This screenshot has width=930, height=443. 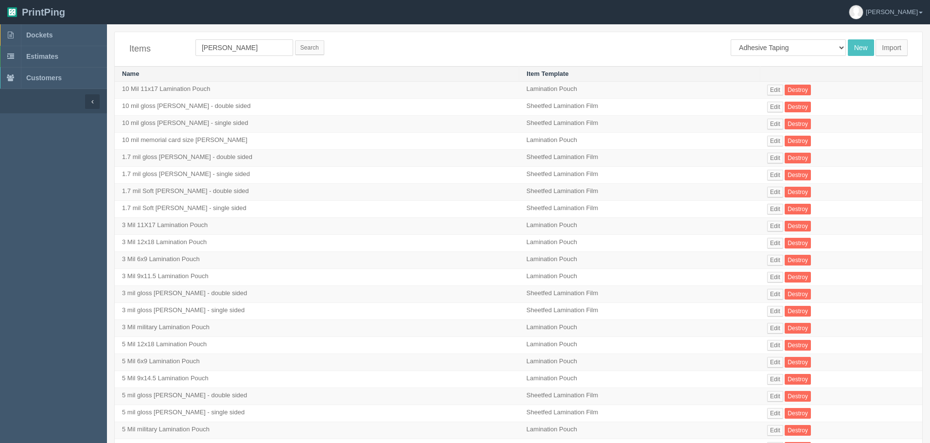 What do you see at coordinates (42, 56) in the screenshot?
I see `span: Estimates` at bounding box center [42, 56].